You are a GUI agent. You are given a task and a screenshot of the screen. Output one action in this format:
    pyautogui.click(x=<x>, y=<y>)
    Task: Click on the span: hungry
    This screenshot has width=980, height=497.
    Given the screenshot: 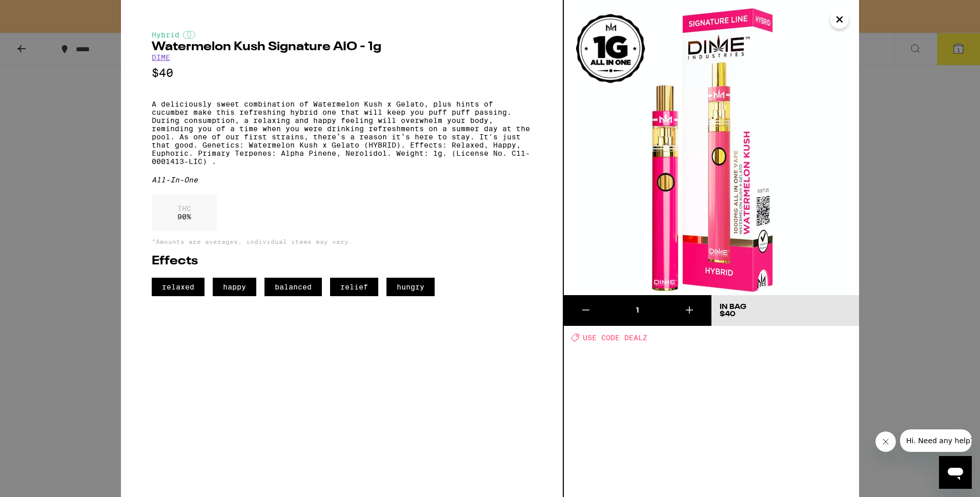 What is the action you would take?
    pyautogui.click(x=410, y=287)
    